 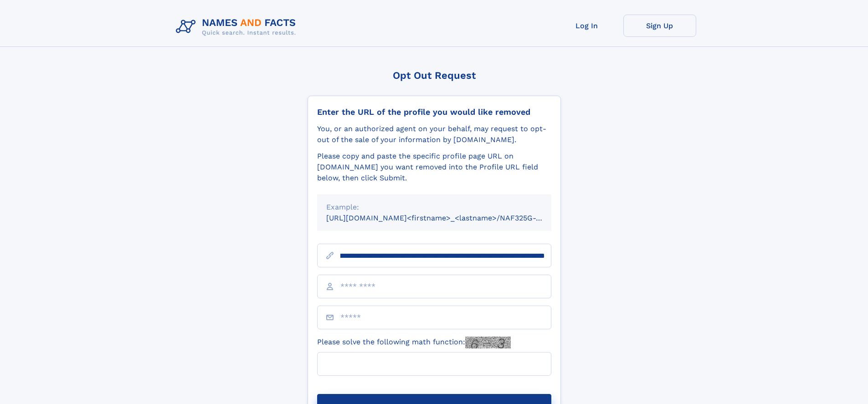 What do you see at coordinates (238, 27) in the screenshot?
I see `img: Logo Names and Facts` at bounding box center [238, 27].